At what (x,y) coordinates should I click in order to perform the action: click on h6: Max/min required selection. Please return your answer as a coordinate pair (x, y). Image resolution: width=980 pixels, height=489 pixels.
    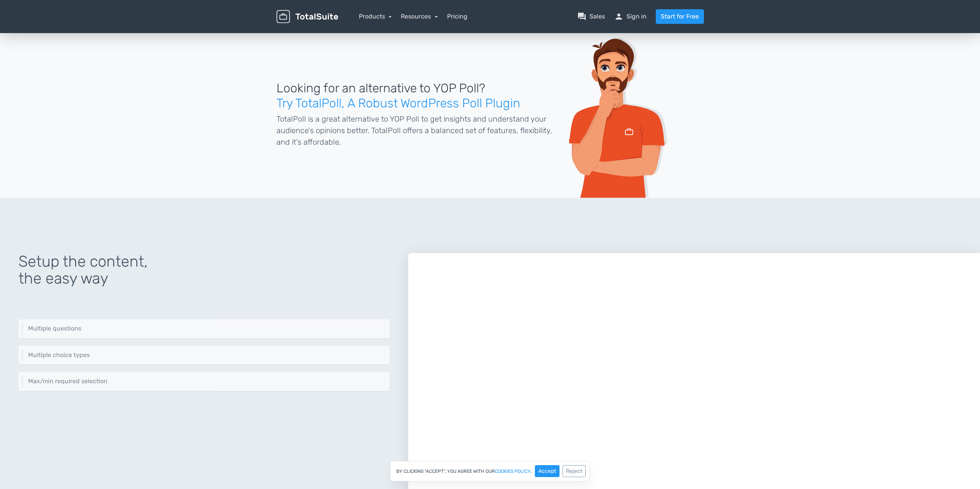
    Looking at the image, I should click on (206, 381).